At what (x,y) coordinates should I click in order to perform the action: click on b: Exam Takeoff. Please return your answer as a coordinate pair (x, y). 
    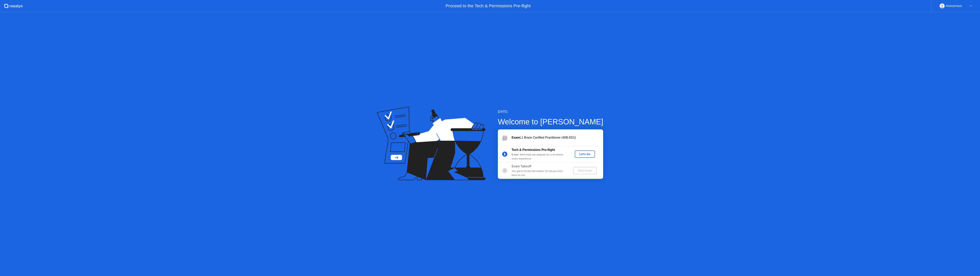
    Looking at the image, I should click on (521, 166).